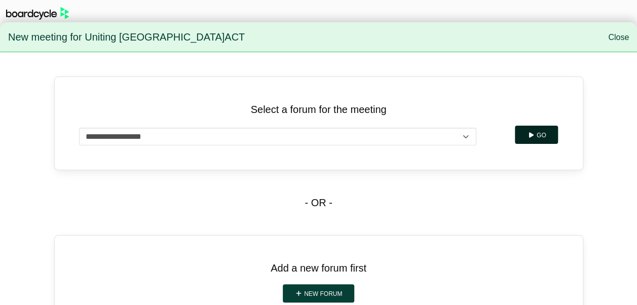  What do you see at coordinates (536, 135) in the screenshot?
I see `button: Go` at bounding box center [536, 135].